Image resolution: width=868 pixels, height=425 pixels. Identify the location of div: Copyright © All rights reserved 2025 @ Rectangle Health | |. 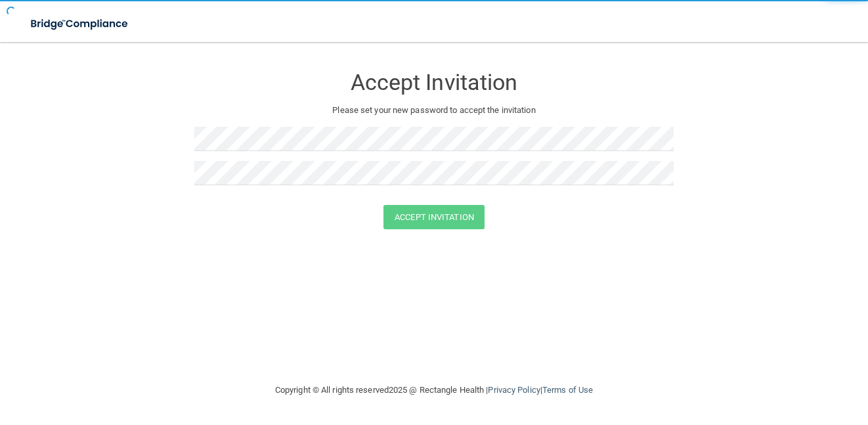
(434, 390).